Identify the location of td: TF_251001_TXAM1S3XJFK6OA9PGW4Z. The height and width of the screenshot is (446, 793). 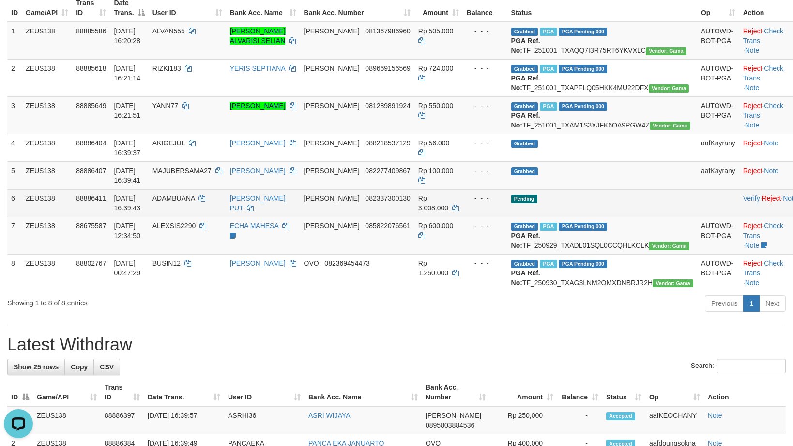
(602, 115).